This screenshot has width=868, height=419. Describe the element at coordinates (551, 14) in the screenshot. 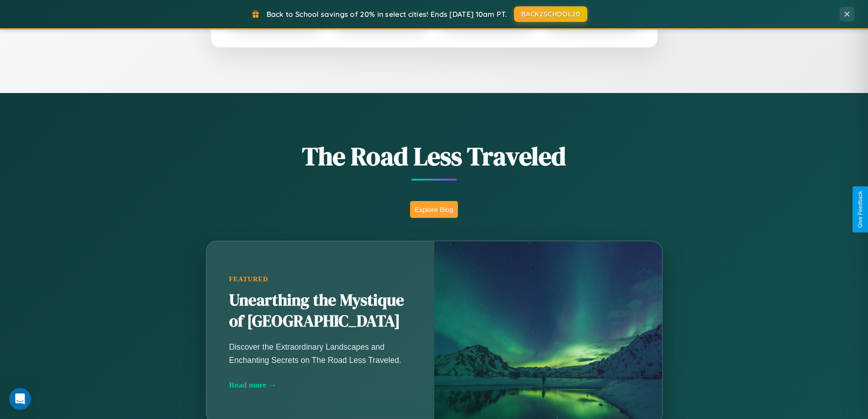

I see `button: BACK2SCHOOL20` at that location.